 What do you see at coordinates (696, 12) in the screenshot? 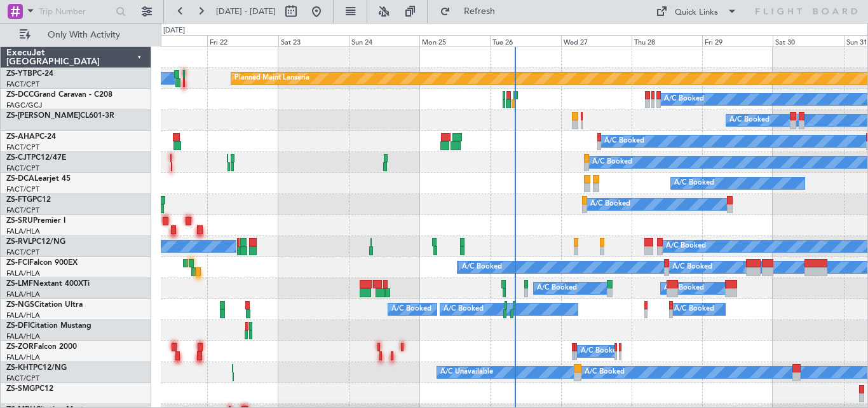
I see `button: Quick Links` at bounding box center [696, 12].